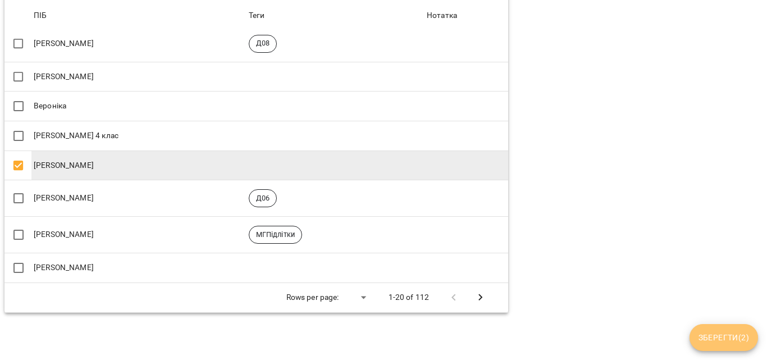 The width and height of the screenshot is (767, 360). What do you see at coordinates (724, 338) in the screenshot?
I see `button: Зберегти(2)` at bounding box center [724, 338].